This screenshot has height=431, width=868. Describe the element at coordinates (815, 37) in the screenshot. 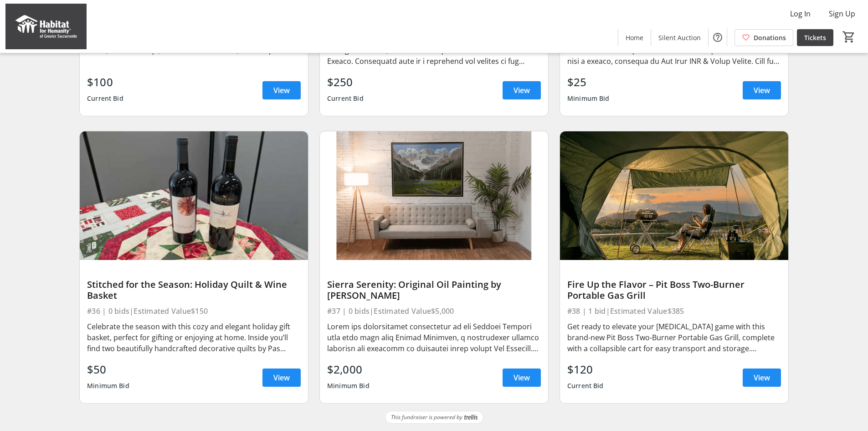

I see `span: Tickets` at that location.